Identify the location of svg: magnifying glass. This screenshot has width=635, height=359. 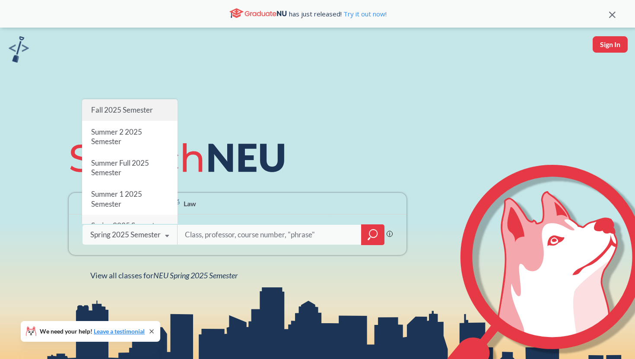
(373, 235).